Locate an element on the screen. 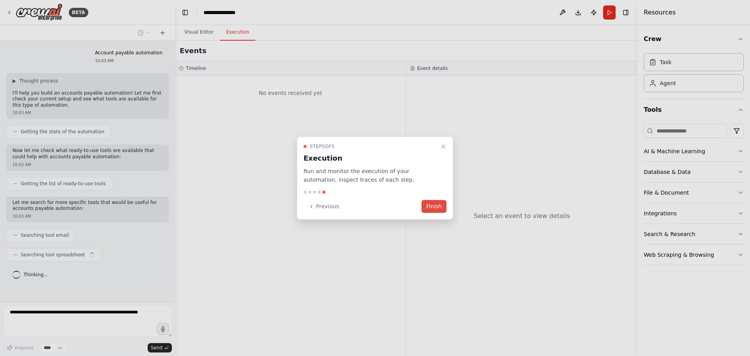 The height and width of the screenshot is (356, 750). span: Step 5 of 5 is located at coordinates (322, 146).